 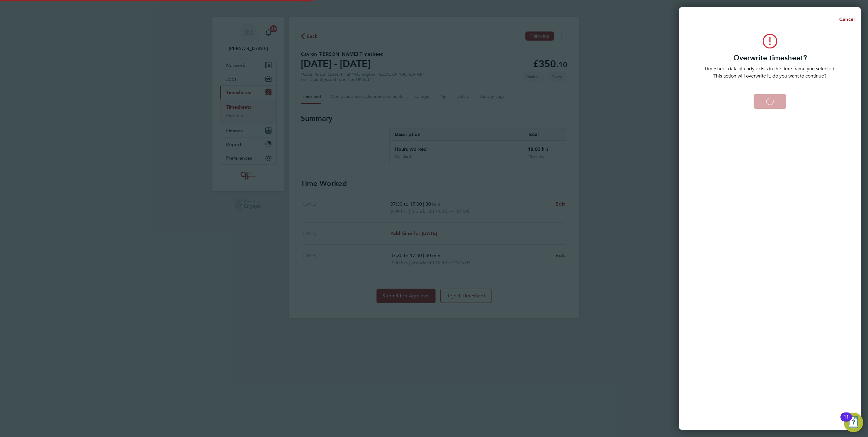 I want to click on p: Timesheet data already exists in the time frame you selected., so click(x=770, y=69).